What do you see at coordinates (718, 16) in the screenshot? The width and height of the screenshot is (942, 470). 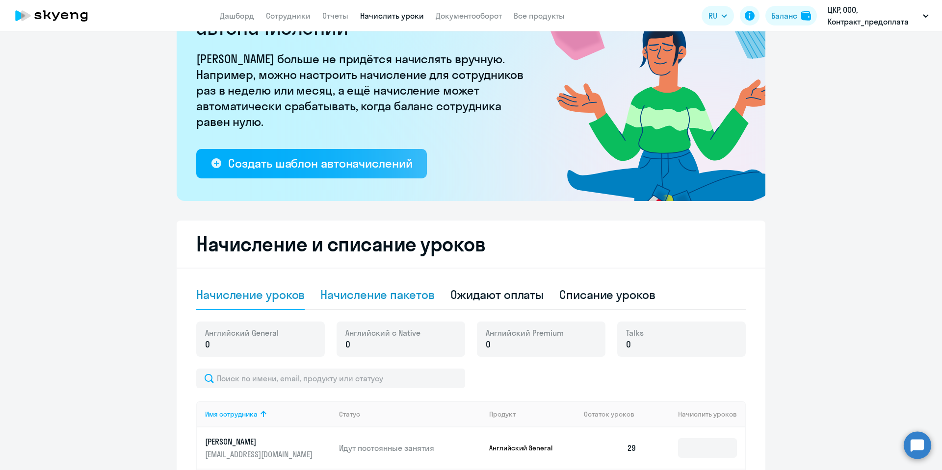 I see `button: RU` at bounding box center [718, 16].